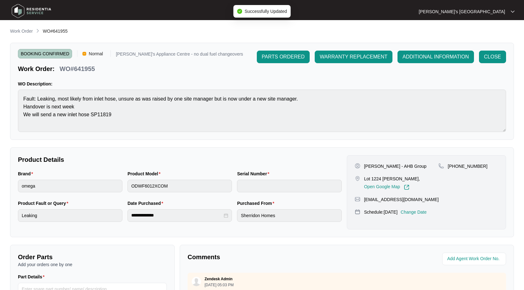 Image resolution: width=524 pixels, height=290 pixels. What do you see at coordinates (31, 11) in the screenshot?
I see `img: residentia service logo` at bounding box center [31, 11].